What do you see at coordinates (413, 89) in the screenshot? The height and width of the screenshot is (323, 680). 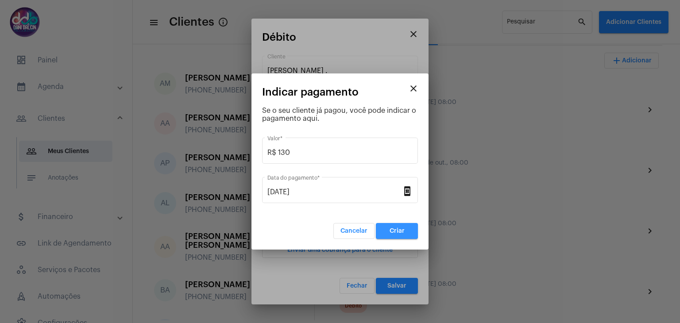 I see `mat-icon: close` at bounding box center [413, 89].